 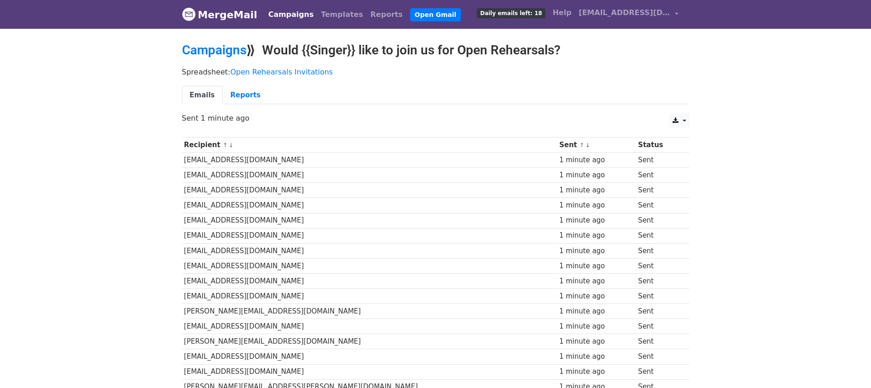 I want to click on a: Open Rehearsals Invitations, so click(x=282, y=72).